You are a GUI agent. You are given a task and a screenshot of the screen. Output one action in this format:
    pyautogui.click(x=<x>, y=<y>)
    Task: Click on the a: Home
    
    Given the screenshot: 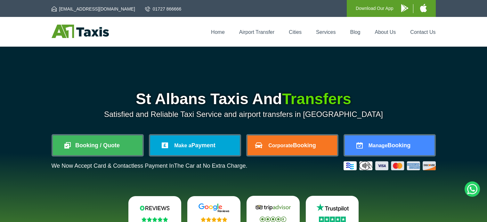 What is the action you would take?
    pyautogui.click(x=218, y=32)
    